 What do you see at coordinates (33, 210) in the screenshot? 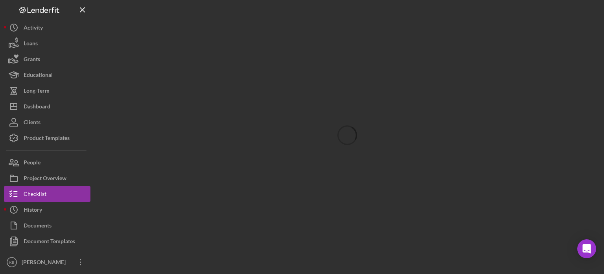
I see `div: History` at bounding box center [33, 210].